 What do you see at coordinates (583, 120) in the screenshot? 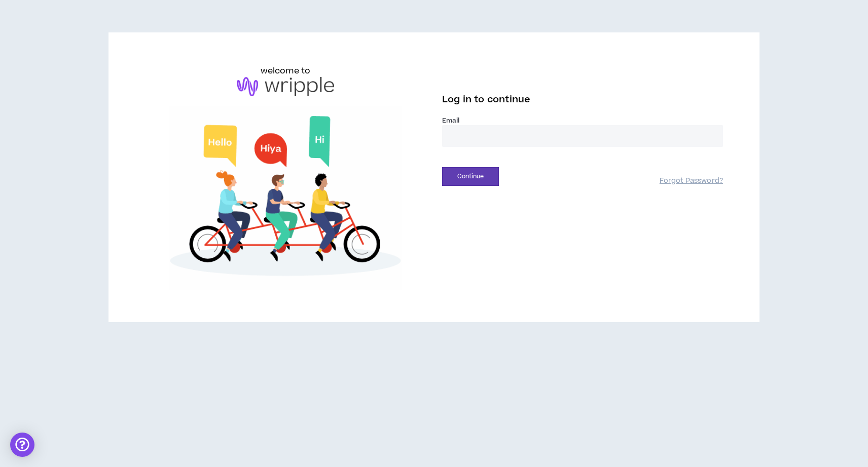
I see `label: Email` at bounding box center [583, 120].